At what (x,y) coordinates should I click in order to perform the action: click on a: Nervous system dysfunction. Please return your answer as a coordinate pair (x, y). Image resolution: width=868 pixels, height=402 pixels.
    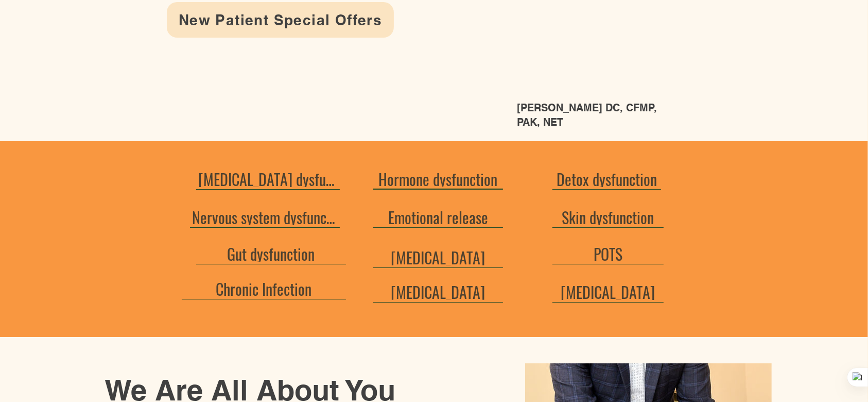
    Looking at the image, I should click on (265, 217).